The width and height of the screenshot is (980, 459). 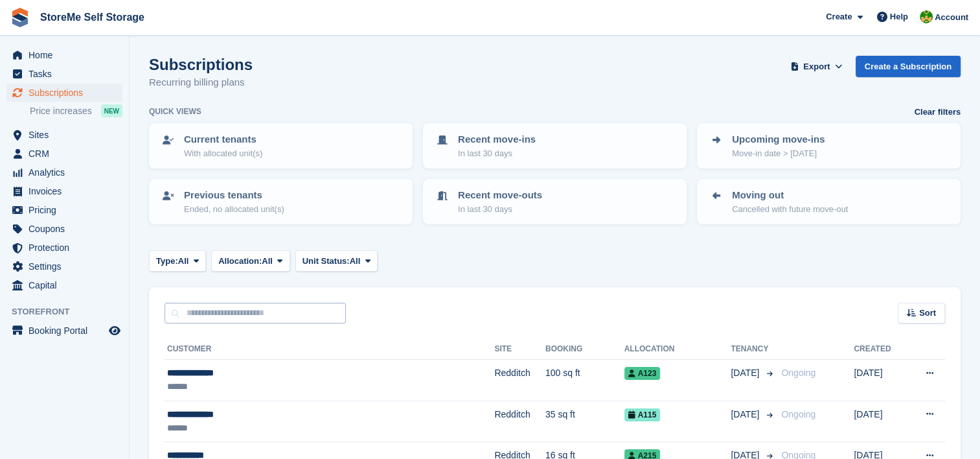 I want to click on a: Create a Subscription, so click(x=908, y=66).